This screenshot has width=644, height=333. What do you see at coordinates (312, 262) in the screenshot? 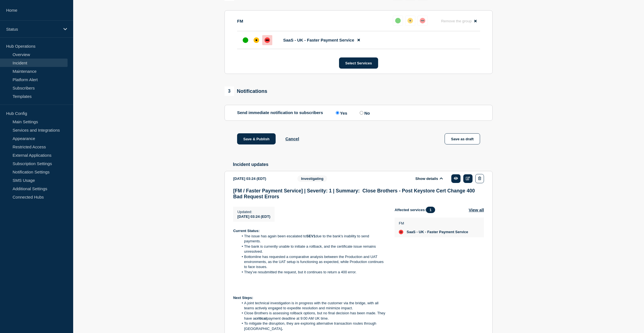
I see `li: Bottomline has requested a comparative analysis between the Production and UAT environments, as t...` at bounding box center [312, 262].